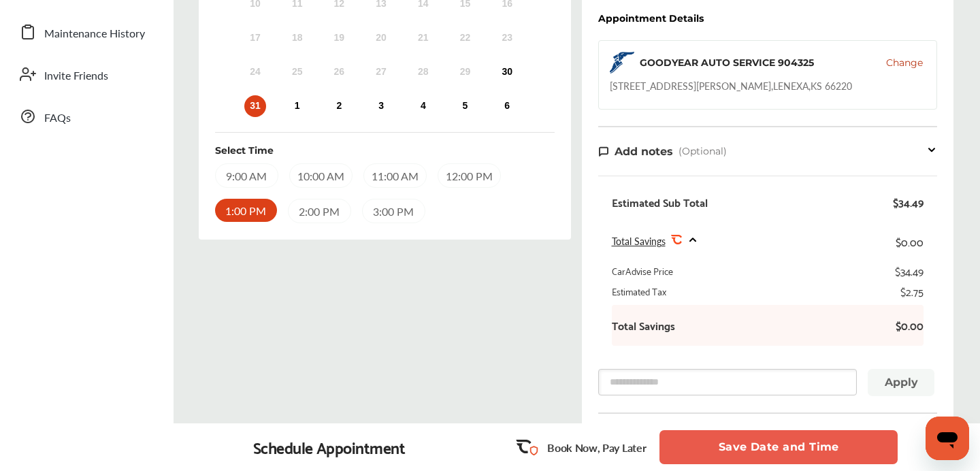 The image size is (980, 471). What do you see at coordinates (904, 62) in the screenshot?
I see `button: Change` at bounding box center [904, 62].